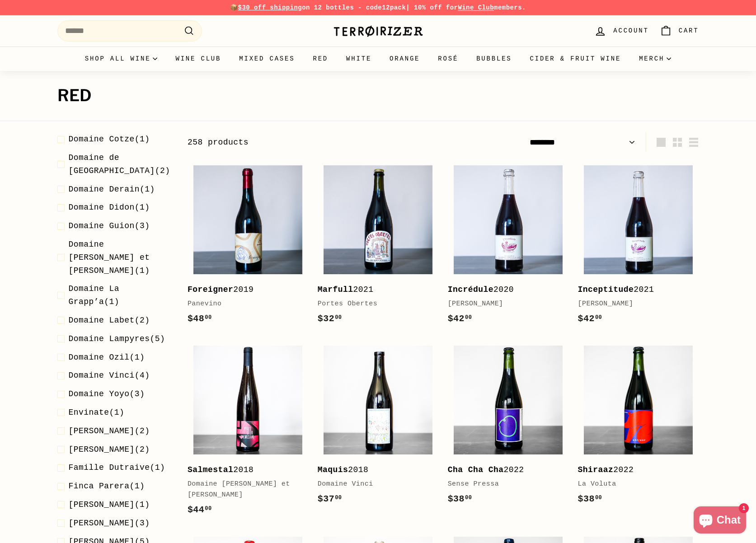 The width and height of the screenshot is (756, 543). I want to click on b: Incrédule, so click(471, 290).